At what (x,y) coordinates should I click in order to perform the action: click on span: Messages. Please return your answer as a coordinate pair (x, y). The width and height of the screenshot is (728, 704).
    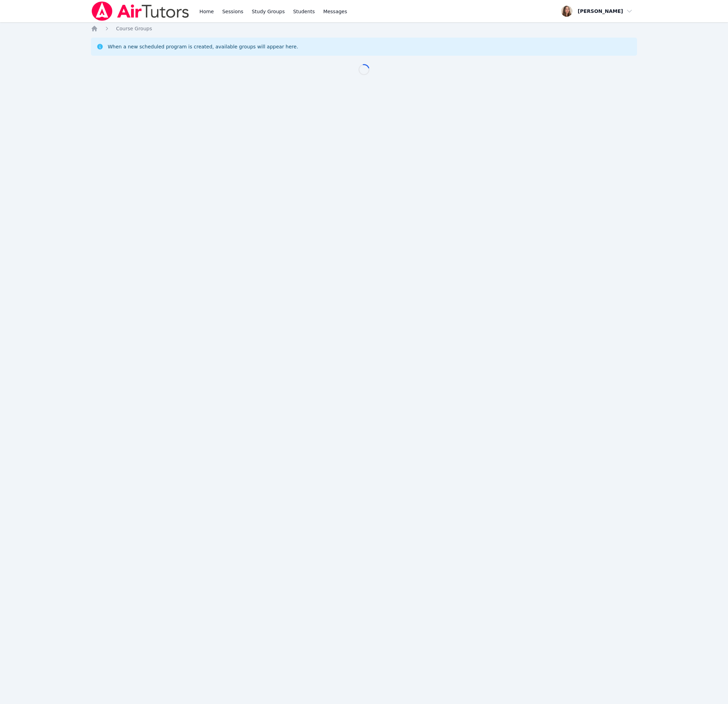
    Looking at the image, I should click on (335, 11).